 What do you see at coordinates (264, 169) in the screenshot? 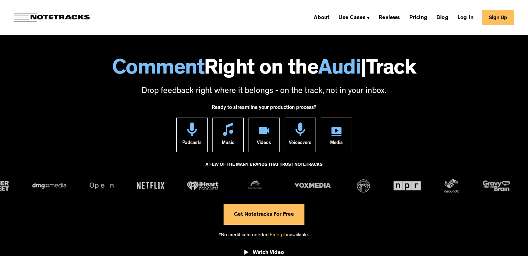
I see `div: A FEW OF THE MANY BRANDS THAT TRUST NOTETRACKS` at bounding box center [264, 169].